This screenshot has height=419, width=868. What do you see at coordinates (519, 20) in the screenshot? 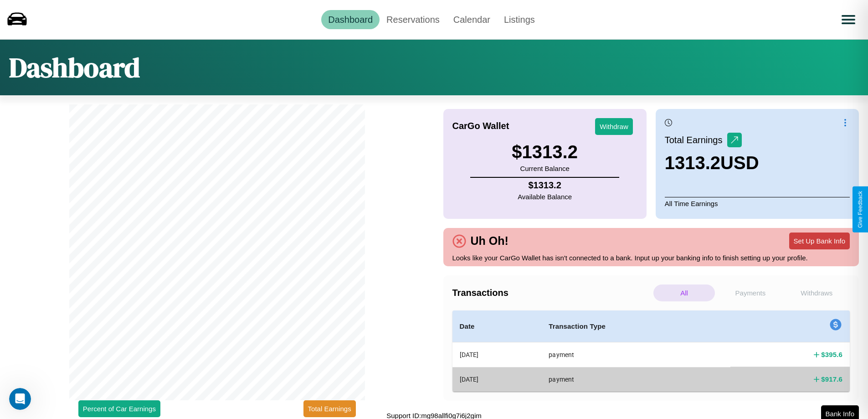
I see `a: Listings` at bounding box center [519, 20].